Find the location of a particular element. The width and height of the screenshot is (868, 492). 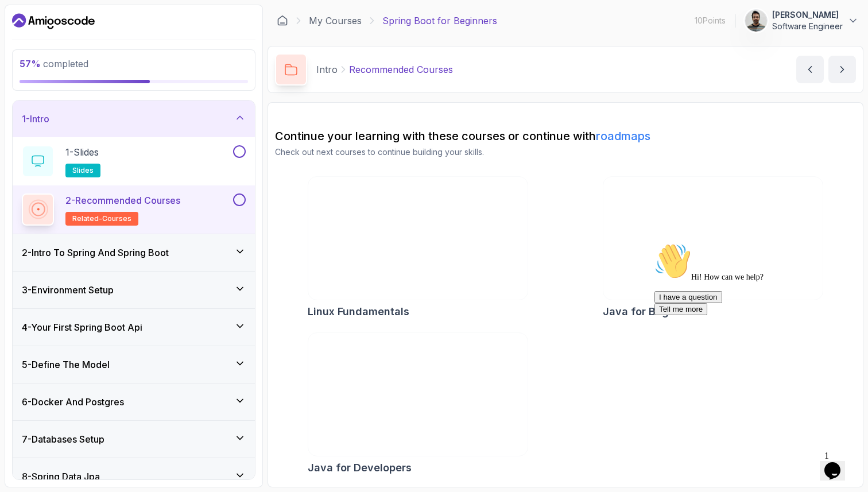

button: I have a question is located at coordinates (38, 59).